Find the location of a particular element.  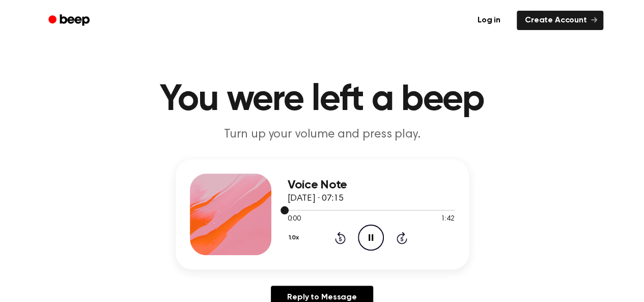

a: Log in is located at coordinates (488, 20).